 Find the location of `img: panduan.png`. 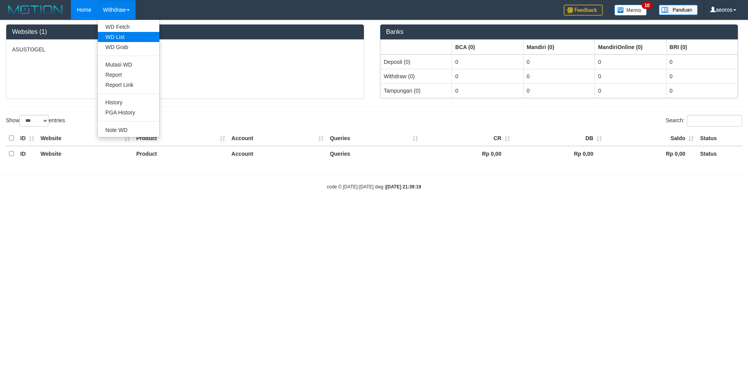

img: panduan.png is located at coordinates (678, 10).